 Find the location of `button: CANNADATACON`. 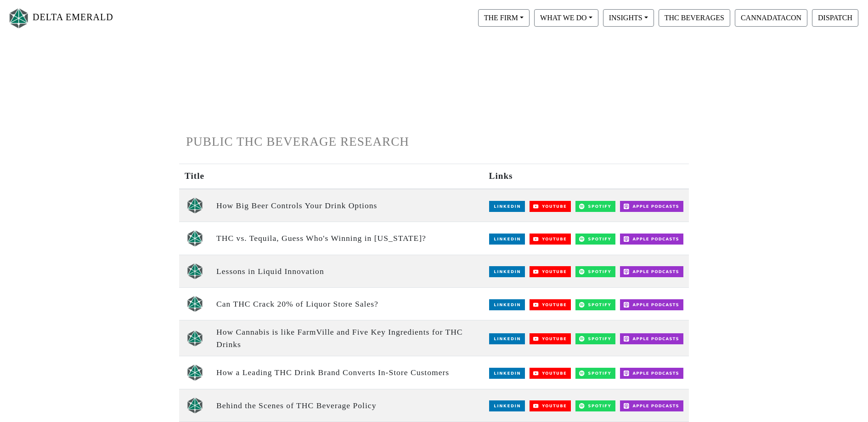

button: CANNADATACON is located at coordinates (771, 18).